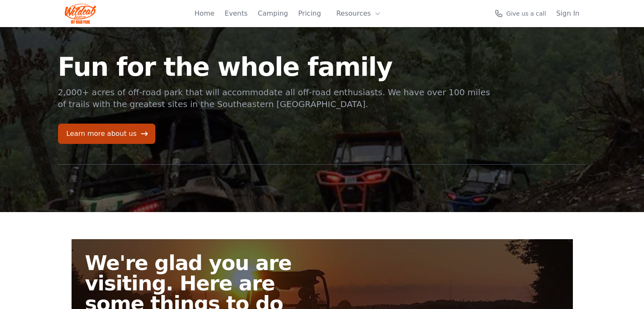  What do you see at coordinates (275, 67) in the screenshot?
I see `h1: Fun for the whole family` at bounding box center [275, 67].